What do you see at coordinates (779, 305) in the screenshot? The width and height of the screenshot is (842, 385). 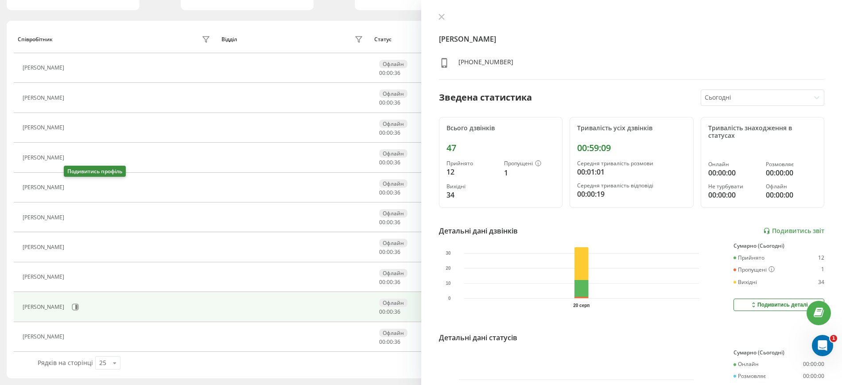 I see `button: Подивитись деталі` at bounding box center [779, 305].